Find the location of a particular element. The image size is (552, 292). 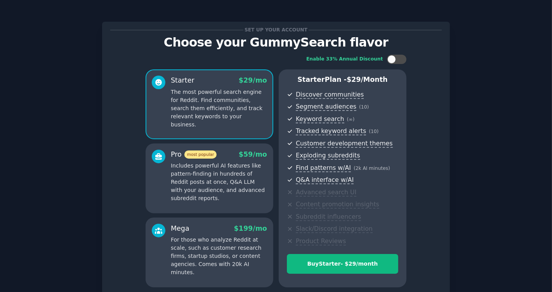

p: Starter Plan - is located at coordinates (342, 80).